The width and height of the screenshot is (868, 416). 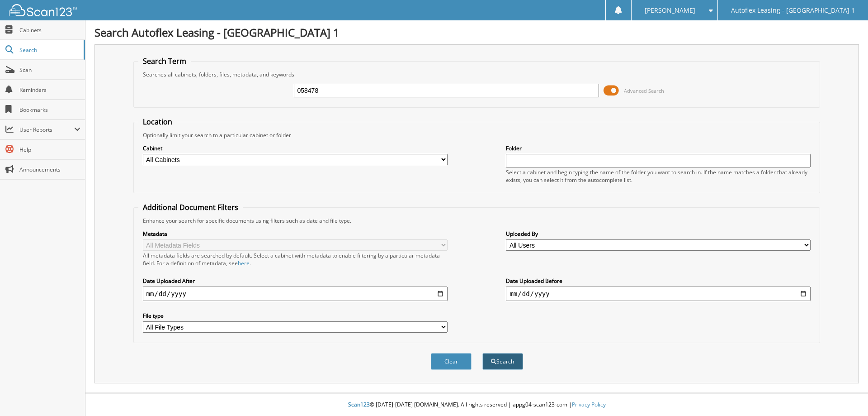 What do you see at coordinates (658, 233) in the screenshot?
I see `label: Uploaded By` at bounding box center [658, 233].